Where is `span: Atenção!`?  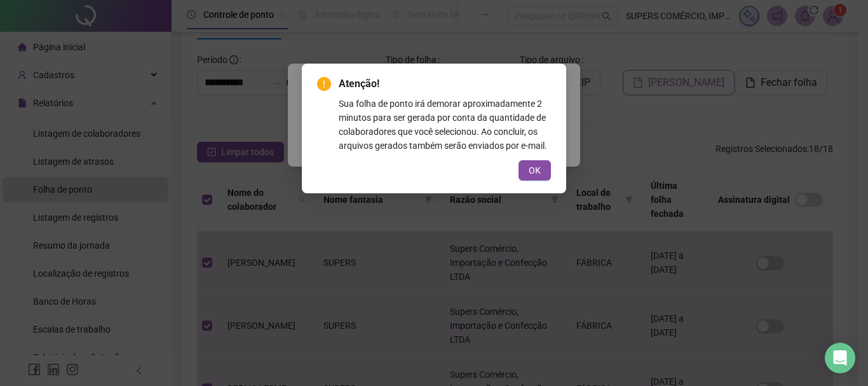 span: Atenção! is located at coordinates (445, 84).